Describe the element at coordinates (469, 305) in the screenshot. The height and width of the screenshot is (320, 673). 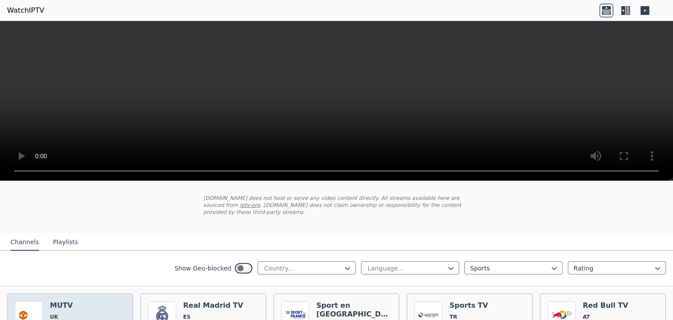
I see `h6: Sports TV` at that location.